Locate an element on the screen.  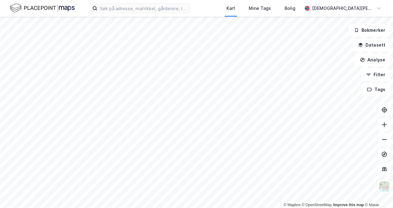
div: Mine Tags is located at coordinates (260, 8).